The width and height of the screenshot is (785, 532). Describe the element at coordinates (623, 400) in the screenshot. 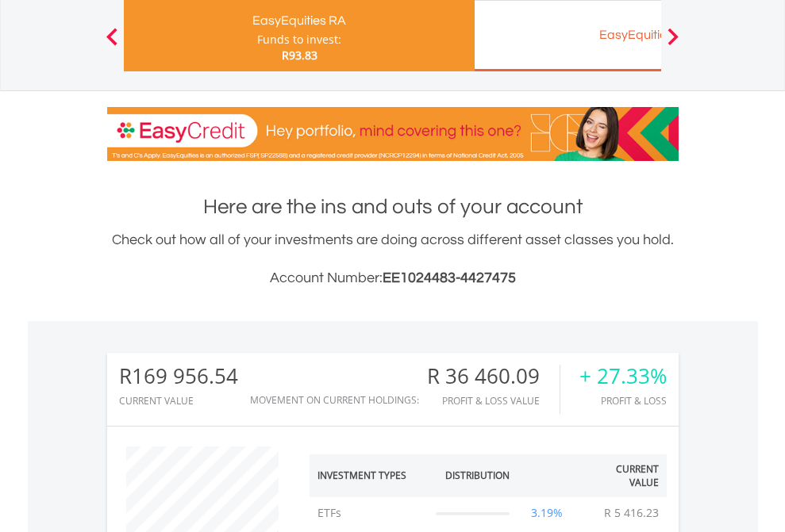

I see `div: Profit & Loss` at that location.